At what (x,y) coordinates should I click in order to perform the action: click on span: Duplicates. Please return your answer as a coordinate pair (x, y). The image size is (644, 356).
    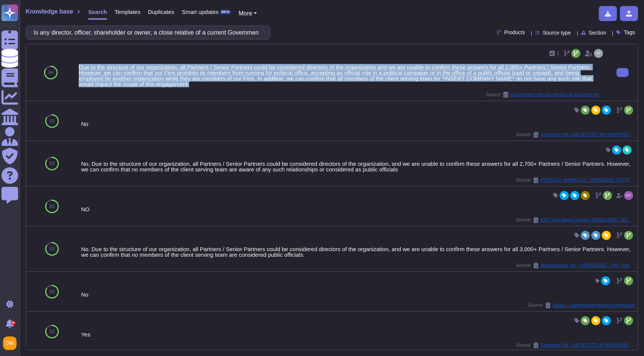
    Looking at the image, I should click on (161, 12).